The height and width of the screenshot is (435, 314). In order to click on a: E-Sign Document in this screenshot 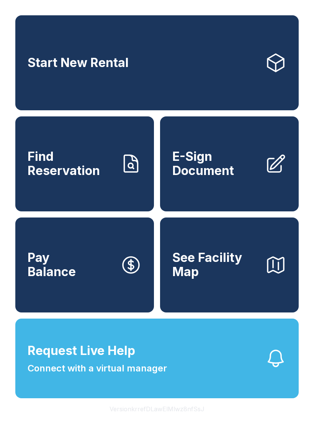, I will do `click(230, 164)`.